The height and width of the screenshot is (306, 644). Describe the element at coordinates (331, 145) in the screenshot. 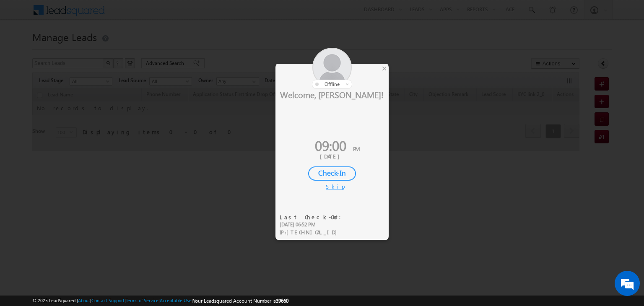

I see `span: 09:00` at that location.